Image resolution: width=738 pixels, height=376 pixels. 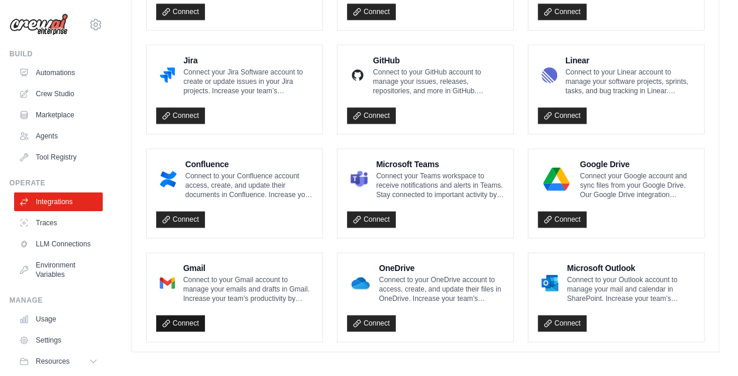 I want to click on h4: Microsoft Outlook, so click(x=630, y=268).